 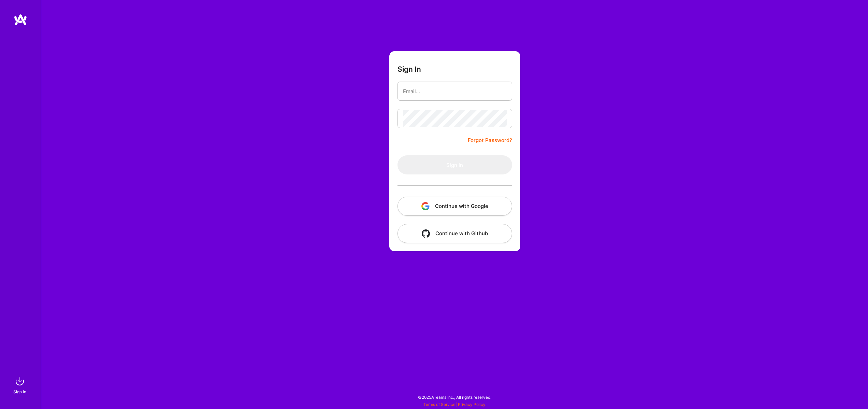 I want to click on button: Sign In, so click(x=455, y=165).